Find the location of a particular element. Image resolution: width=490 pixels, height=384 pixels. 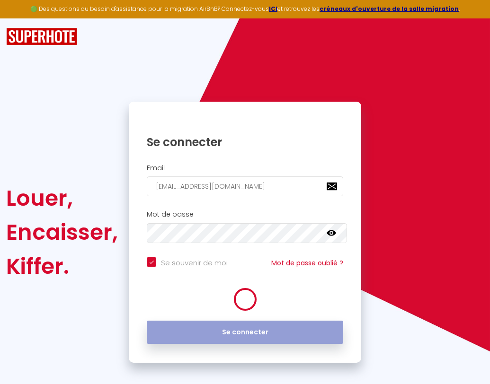

button: Ouvrir le widget de chat LiveChat is located at coordinates (22, 18).